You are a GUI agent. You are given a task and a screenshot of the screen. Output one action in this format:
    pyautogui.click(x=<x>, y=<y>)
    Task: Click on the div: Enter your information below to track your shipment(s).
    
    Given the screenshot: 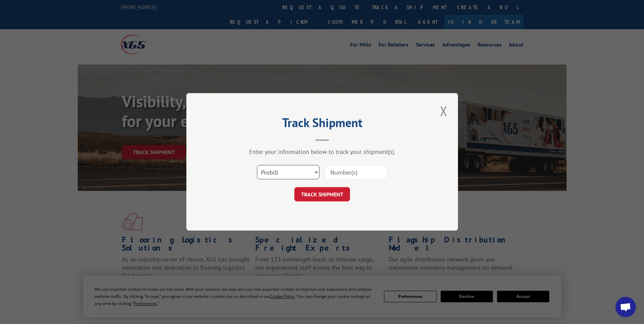 What is the action you would take?
    pyautogui.click(x=322, y=152)
    